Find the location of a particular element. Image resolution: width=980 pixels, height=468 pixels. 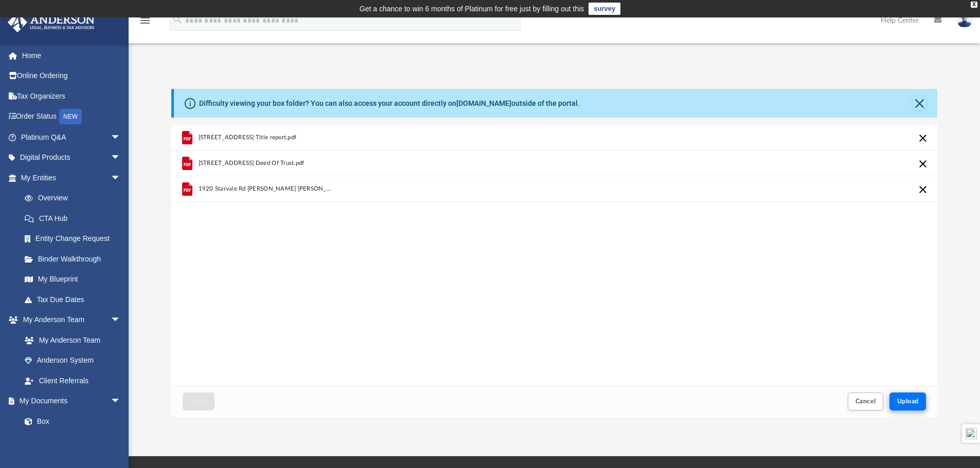

a: My Blueprint is located at coordinates (72, 279).